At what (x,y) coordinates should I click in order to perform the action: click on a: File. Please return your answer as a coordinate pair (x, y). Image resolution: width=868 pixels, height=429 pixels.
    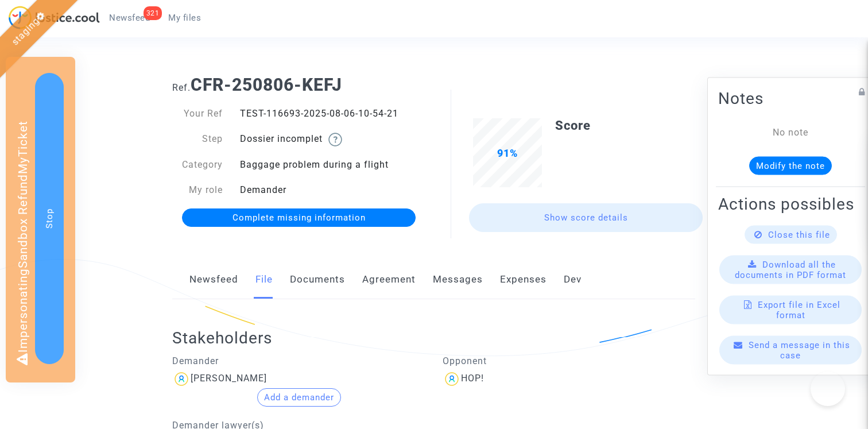
    Looking at the image, I should click on (264, 280).